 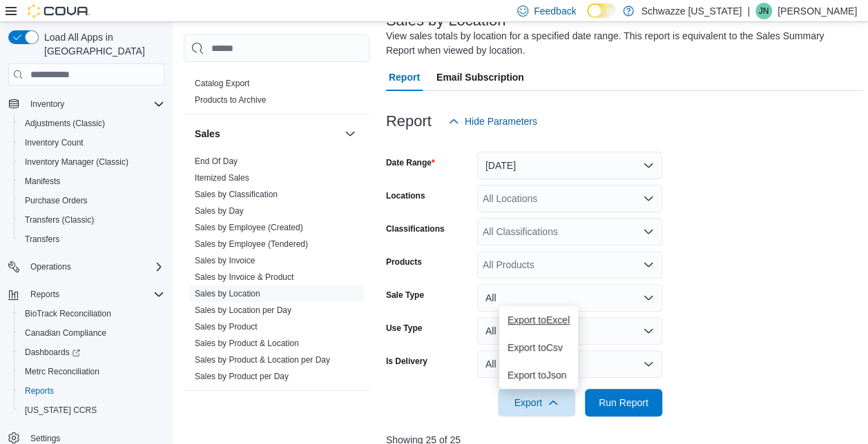 What do you see at coordinates (539, 348) in the screenshot?
I see `button: Export toCsv` at bounding box center [539, 348].